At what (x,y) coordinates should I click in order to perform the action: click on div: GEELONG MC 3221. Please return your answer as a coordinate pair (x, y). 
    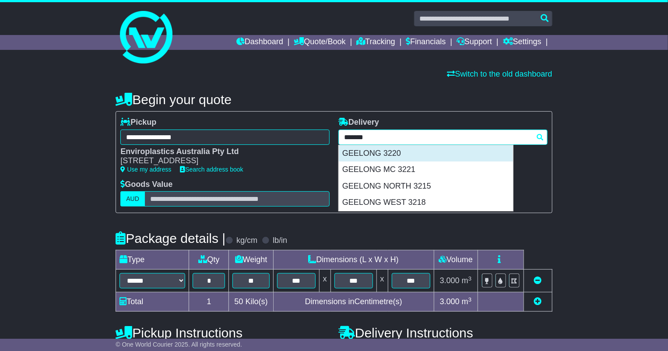
    Looking at the image, I should click on (426, 170).